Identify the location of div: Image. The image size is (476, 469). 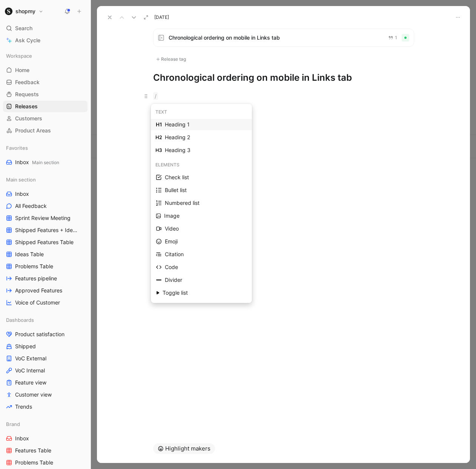
(206, 216).